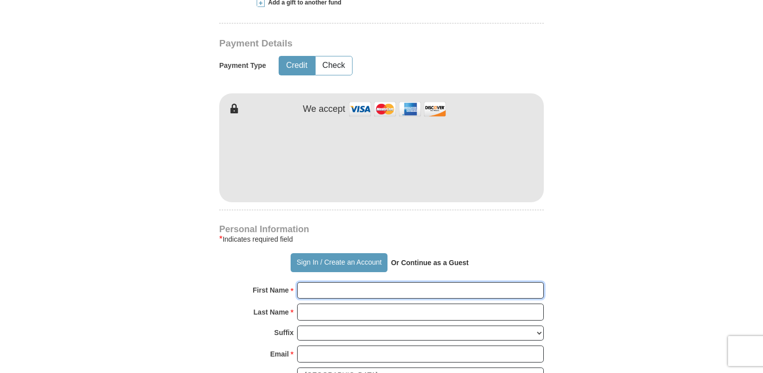 This screenshot has width=763, height=373. I want to click on strong: Email, so click(279, 354).